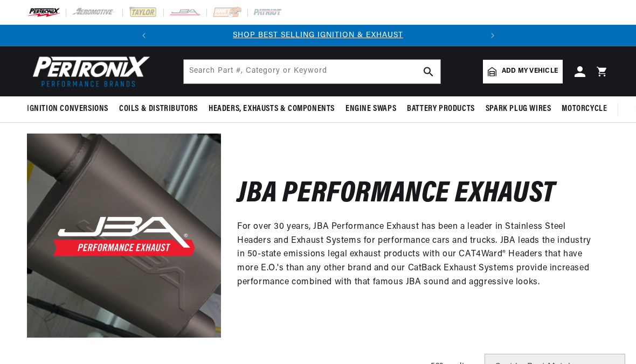  Describe the element at coordinates (67, 109) in the screenshot. I see `span: Ignition Conversions` at that location.